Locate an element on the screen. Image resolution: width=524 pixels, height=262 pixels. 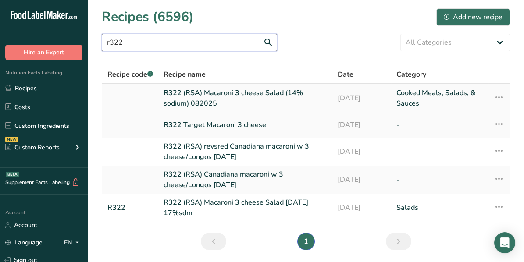
div: EN is located at coordinates (73, 243).